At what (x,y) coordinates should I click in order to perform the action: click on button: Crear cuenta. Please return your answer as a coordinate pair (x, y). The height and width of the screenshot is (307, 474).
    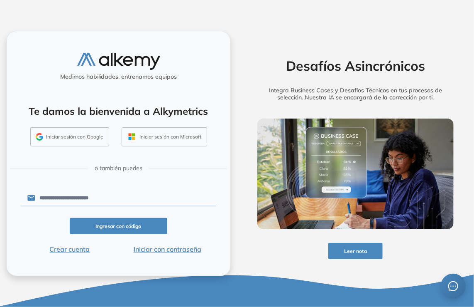
    Looking at the image, I should click on (69, 249).